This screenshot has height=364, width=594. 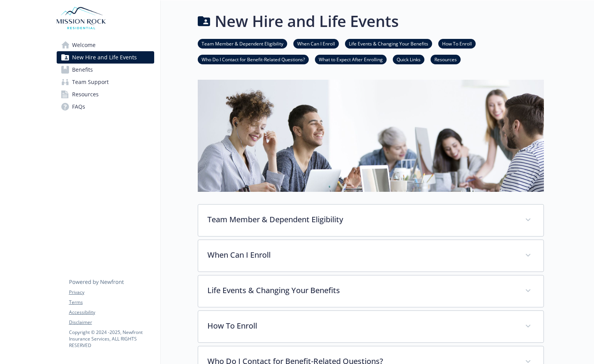 What do you see at coordinates (361, 290) in the screenshot?
I see `p: Life Events & Changing Your Benefits` at bounding box center [361, 290].